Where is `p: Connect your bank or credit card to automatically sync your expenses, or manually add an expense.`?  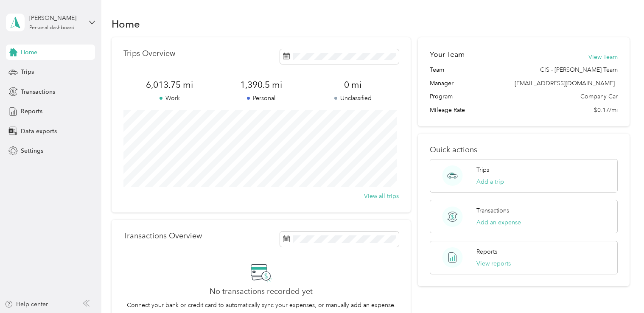
p: Connect your bank or credit card to automatically sync your expenses, or manually add an expense. is located at coordinates (261, 305).